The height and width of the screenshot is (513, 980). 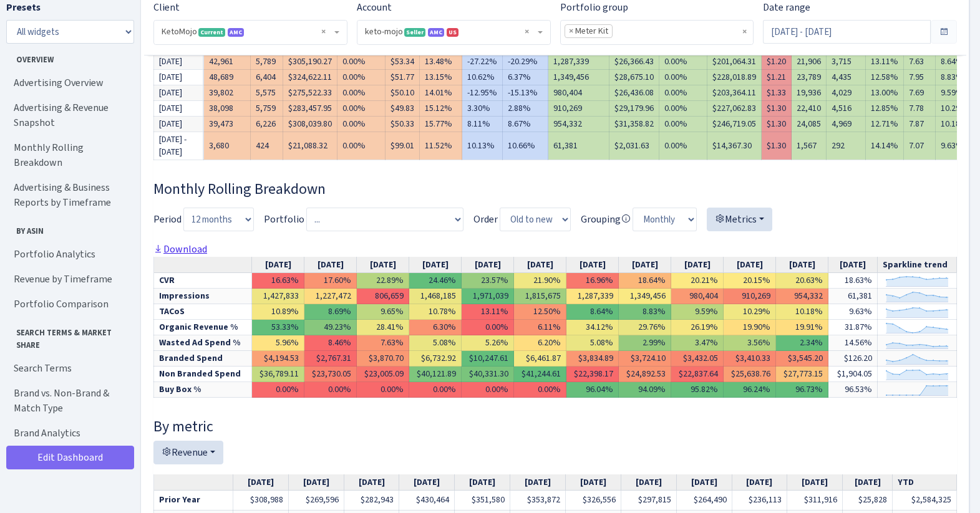 I want to click on td: 1,468,185, so click(x=436, y=297).